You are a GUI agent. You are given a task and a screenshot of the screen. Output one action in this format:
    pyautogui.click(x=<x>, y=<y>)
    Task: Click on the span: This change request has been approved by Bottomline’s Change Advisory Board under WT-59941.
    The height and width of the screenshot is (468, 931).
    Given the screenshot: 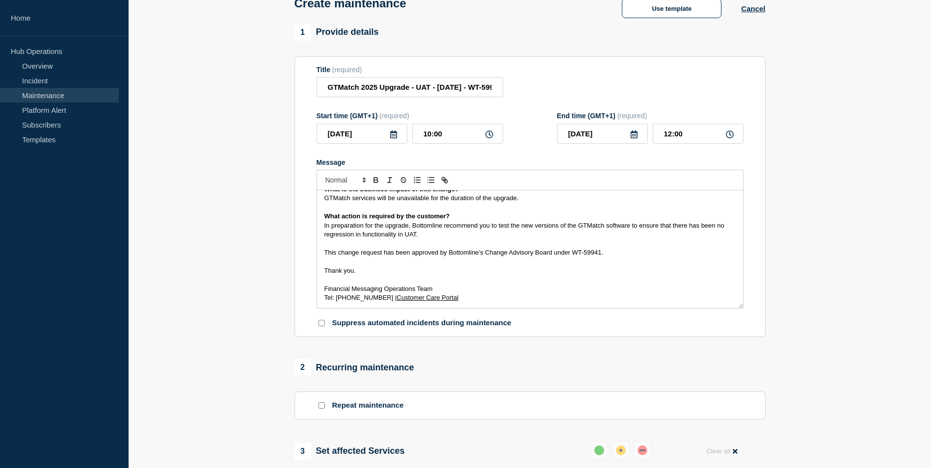 What is the action you would take?
    pyautogui.click(x=464, y=252)
    